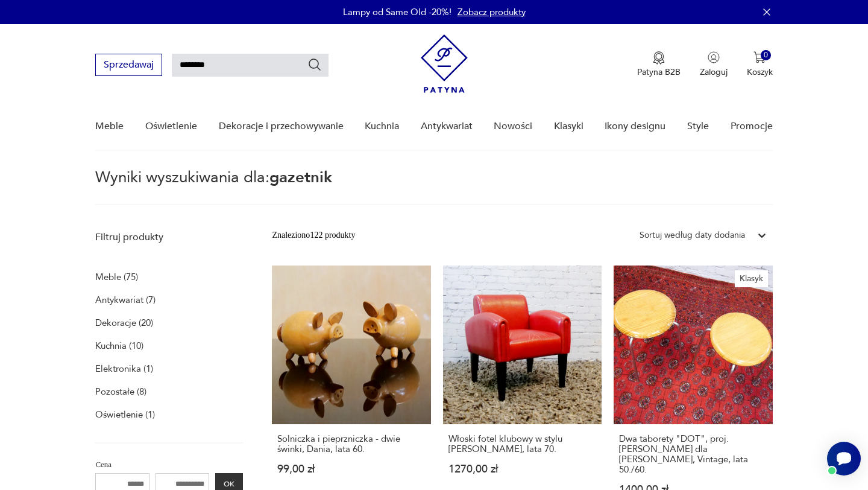 This screenshot has width=868, height=490. Describe the element at coordinates (315, 65) in the screenshot. I see `button: Szukaj` at that location.